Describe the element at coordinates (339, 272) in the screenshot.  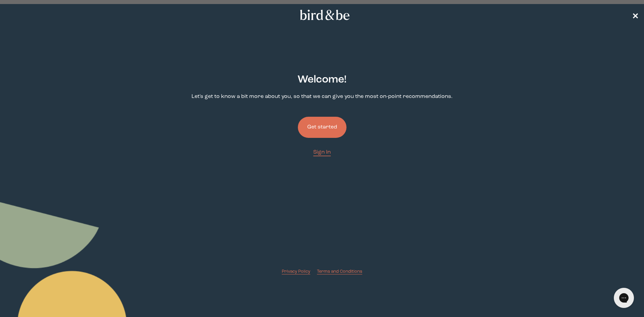
I see `span: Terms and Conditions` at that location.